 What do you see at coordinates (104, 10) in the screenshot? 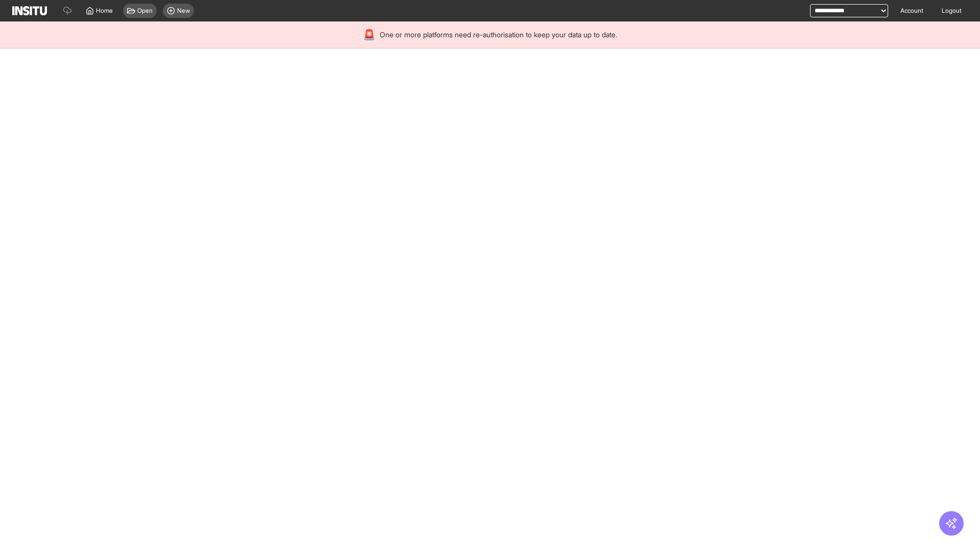
I see `span: Home` at bounding box center [104, 10].